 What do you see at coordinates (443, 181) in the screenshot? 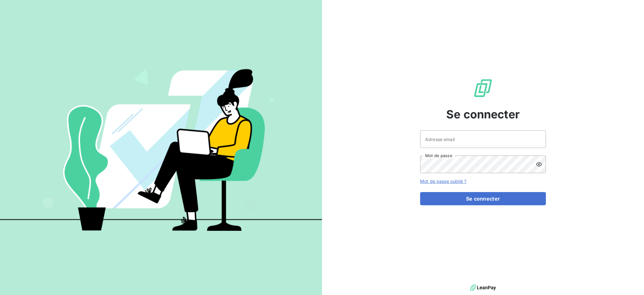
I see `a: Mot de passe oublié ?` at bounding box center [443, 181].